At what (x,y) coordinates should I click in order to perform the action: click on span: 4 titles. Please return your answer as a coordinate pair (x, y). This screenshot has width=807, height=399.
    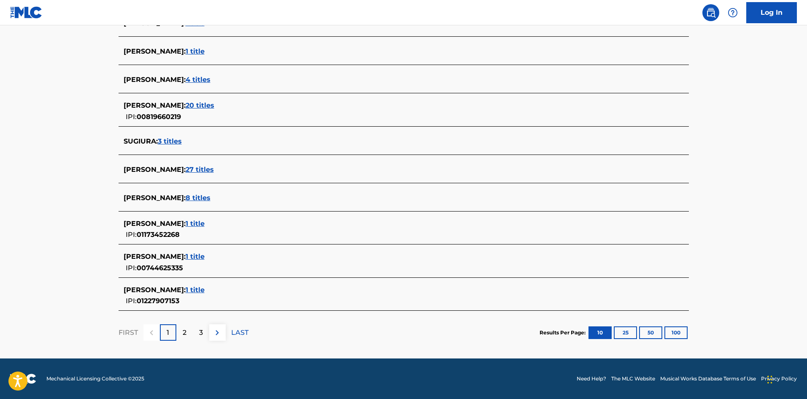
    Looking at the image, I should click on (198, 79).